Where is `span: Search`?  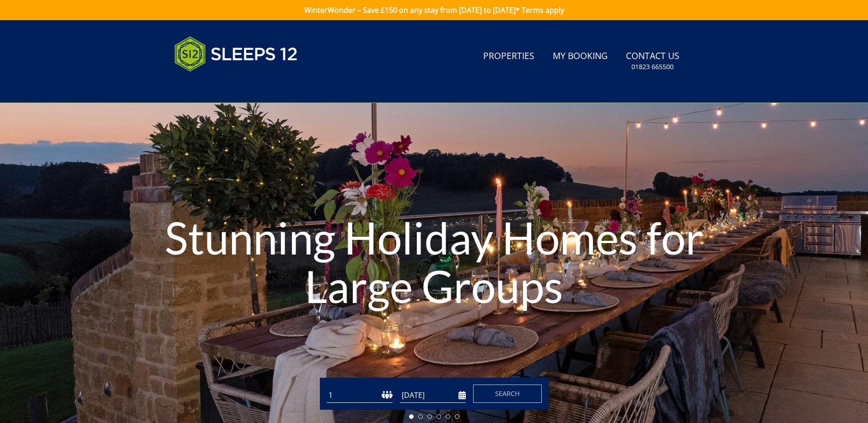
span: Search is located at coordinates (507, 393).